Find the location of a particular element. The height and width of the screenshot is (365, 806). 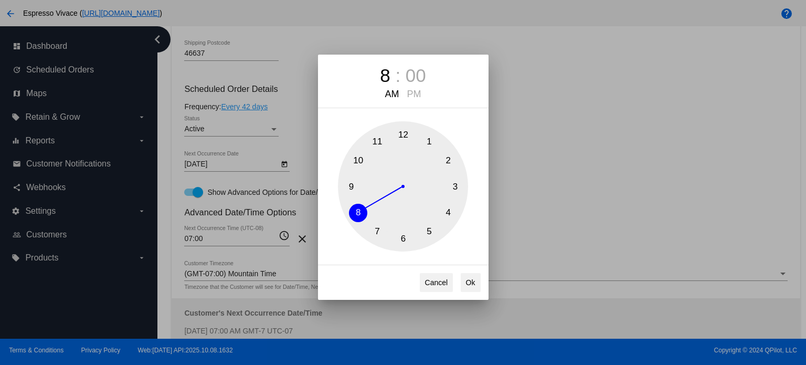

button: 10 is located at coordinates (358, 161).